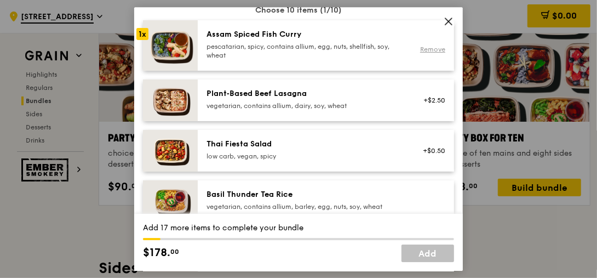 Image resolution: width=597 pixels, height=278 pixels. Describe the element at coordinates (431, 151) in the screenshot. I see `div: +$0.50` at that location.